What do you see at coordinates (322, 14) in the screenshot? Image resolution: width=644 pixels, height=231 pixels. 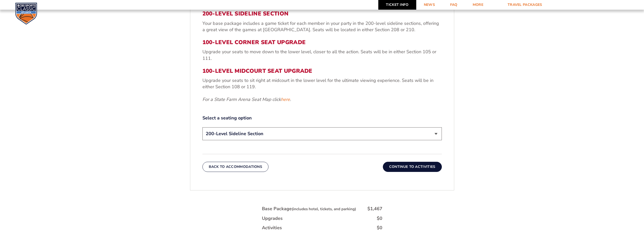 I see `h3: 200-Level Sideline Section` at bounding box center [322, 14].